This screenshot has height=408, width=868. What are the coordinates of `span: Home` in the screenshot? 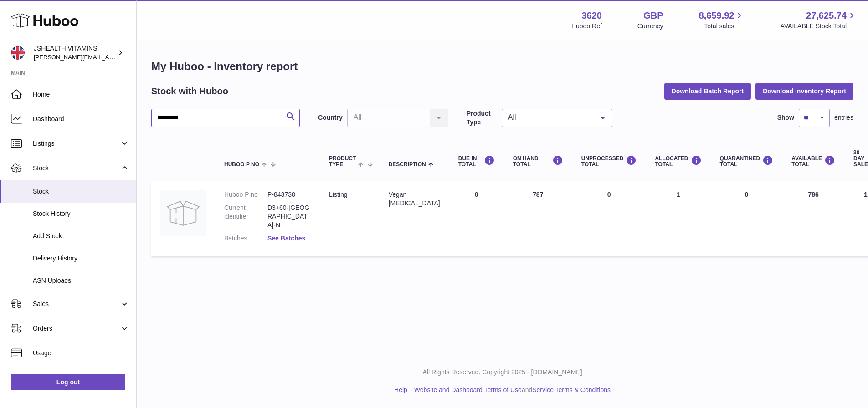 It's located at (81, 94).